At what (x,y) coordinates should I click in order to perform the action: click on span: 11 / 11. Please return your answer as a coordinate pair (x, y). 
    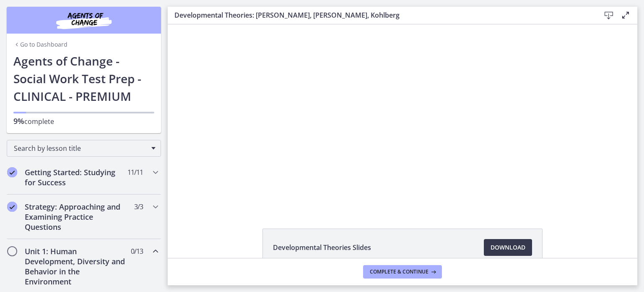
    Looking at the image, I should click on (135, 172).